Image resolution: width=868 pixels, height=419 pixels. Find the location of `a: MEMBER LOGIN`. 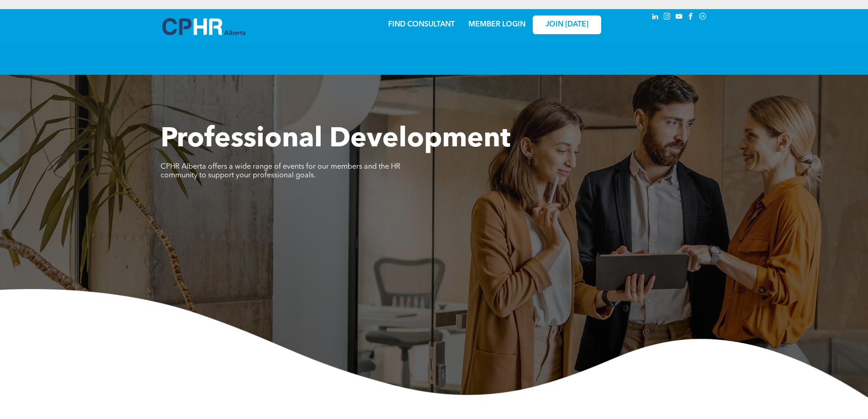

a: MEMBER LOGIN is located at coordinates (497, 25).